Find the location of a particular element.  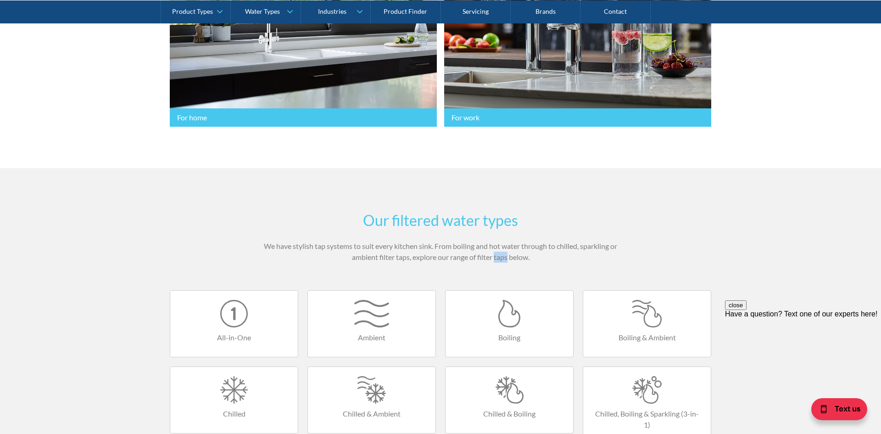

div: Industries is located at coordinates (332, 11).